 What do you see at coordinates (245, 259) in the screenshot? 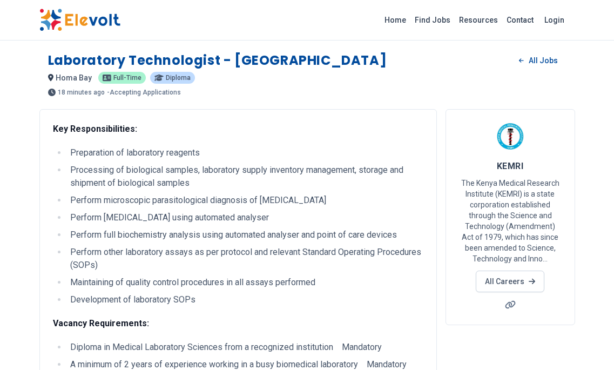
I see `li: Perform other laboratory assays as per protocol and relevant Standard Operating Procedures (SOPs)` at bounding box center [245, 259].